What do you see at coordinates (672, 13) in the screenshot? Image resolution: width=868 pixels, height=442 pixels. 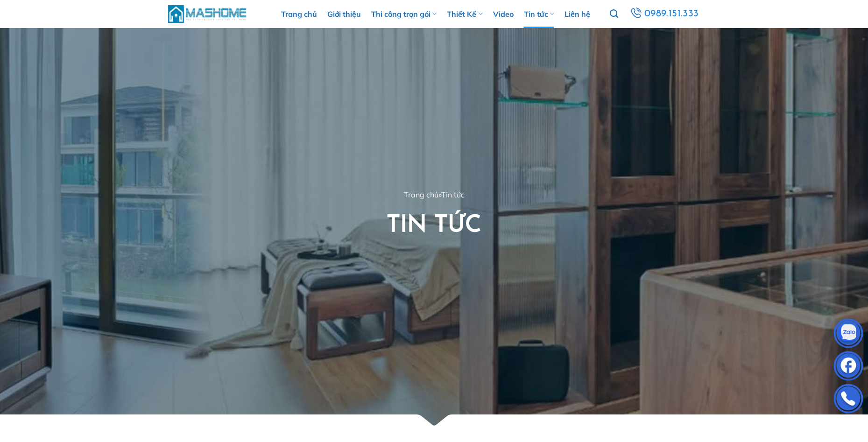 I see `span: 0989.151.333` at bounding box center [672, 13].